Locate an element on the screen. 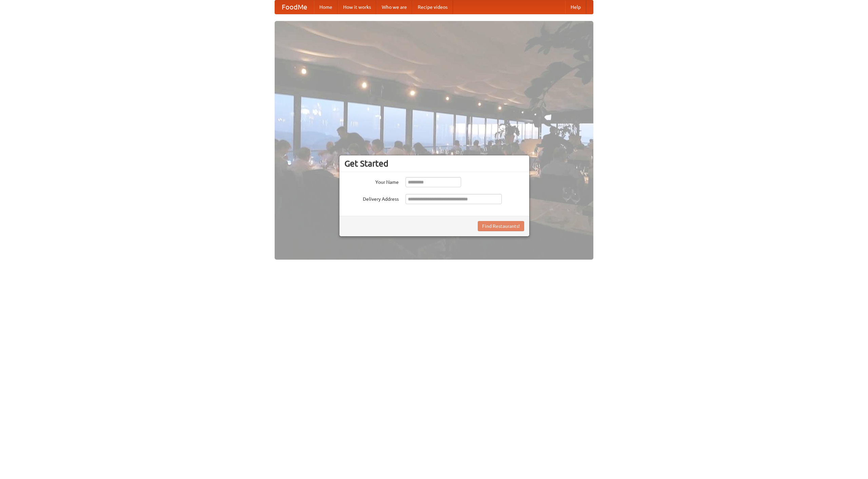  label: Delivery Address is located at coordinates (372, 199).